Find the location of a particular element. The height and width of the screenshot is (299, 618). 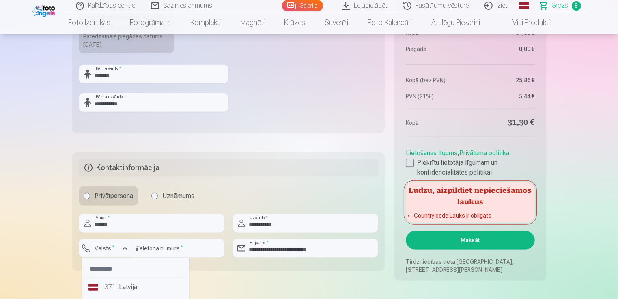

a: Suvenīri is located at coordinates (336, 23).